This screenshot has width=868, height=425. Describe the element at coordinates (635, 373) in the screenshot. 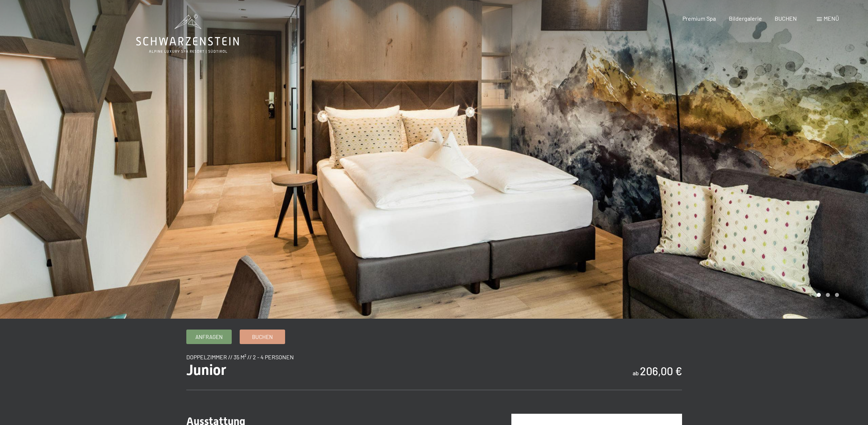

I see `span: ab` at that location.